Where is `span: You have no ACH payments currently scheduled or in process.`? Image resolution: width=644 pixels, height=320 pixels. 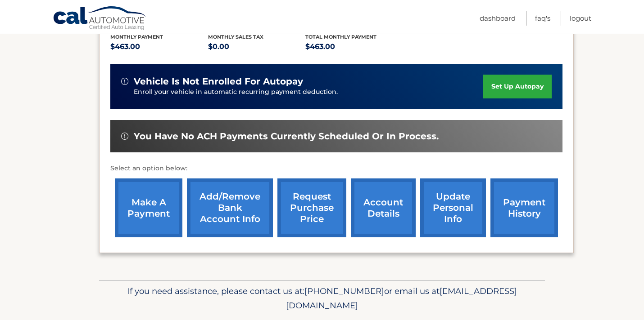
span: You have no ACH payments currently scheduled or in process. is located at coordinates (286, 136).